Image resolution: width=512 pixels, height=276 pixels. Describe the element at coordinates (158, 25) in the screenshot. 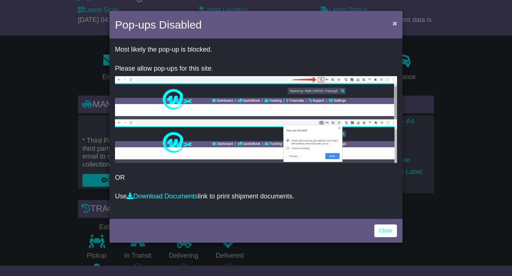

I see `h4: Pop-ups Disabled` at that location.